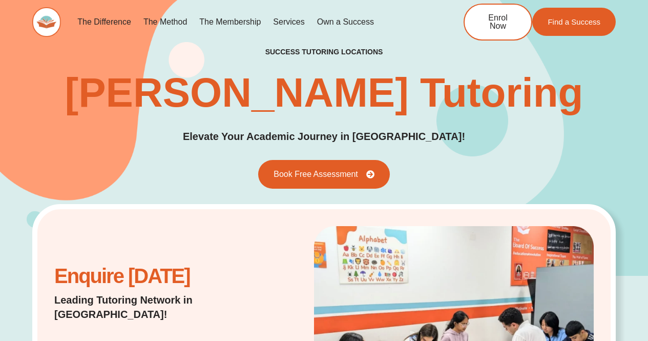 The height and width of the screenshot is (341, 648). What do you see at coordinates (230, 22) in the screenshot?
I see `a: The Membership` at bounding box center [230, 22].